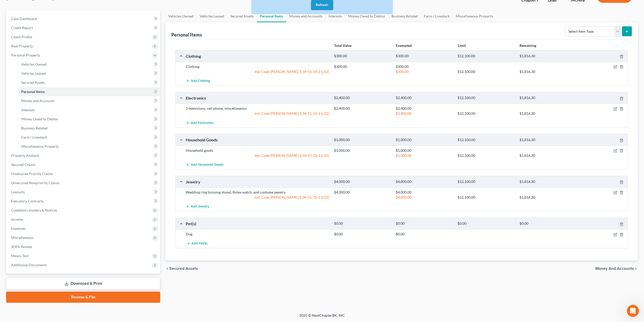 This screenshot has height=322, width=644. I want to click on span: Miscellaneous Property, so click(40, 146).